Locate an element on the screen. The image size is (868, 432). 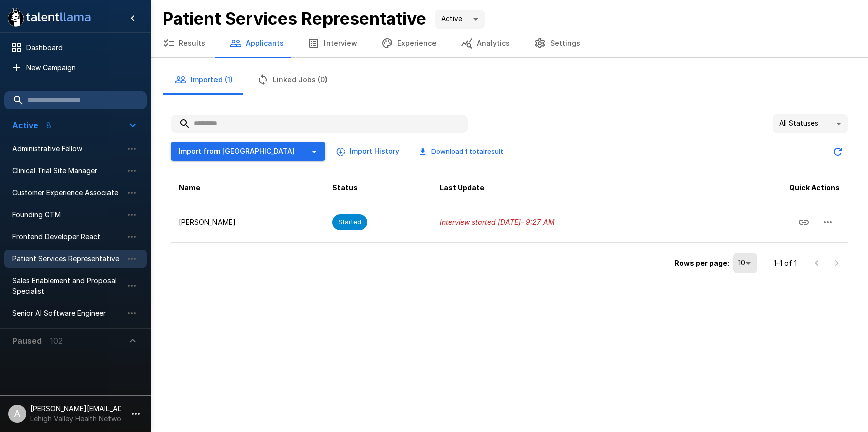
span: Copy Interview Link is located at coordinates (803, 221).